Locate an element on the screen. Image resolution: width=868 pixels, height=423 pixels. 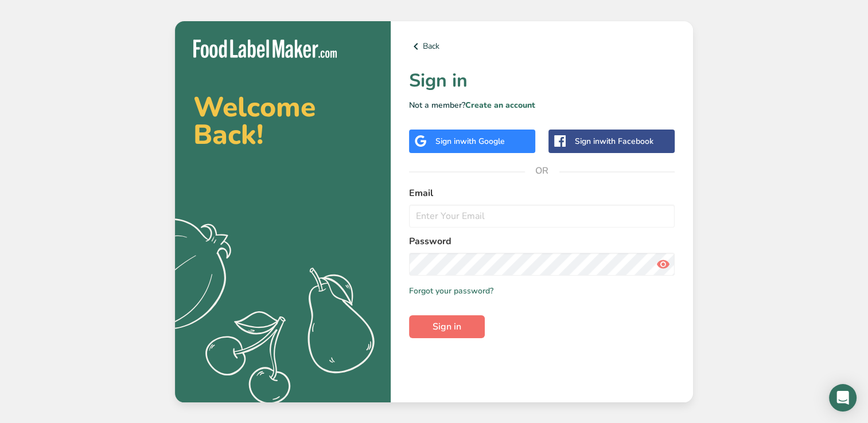
label: Email is located at coordinates (542, 193).